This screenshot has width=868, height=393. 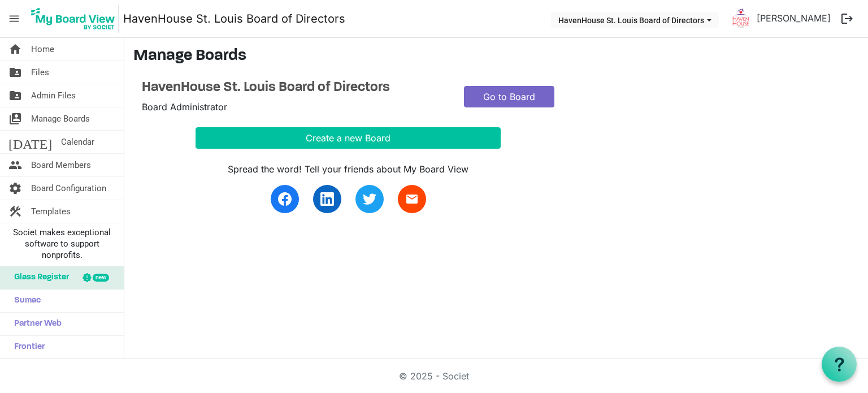 What do you see at coordinates (68, 188) in the screenshot?
I see `span: Board Configuration` at bounding box center [68, 188].